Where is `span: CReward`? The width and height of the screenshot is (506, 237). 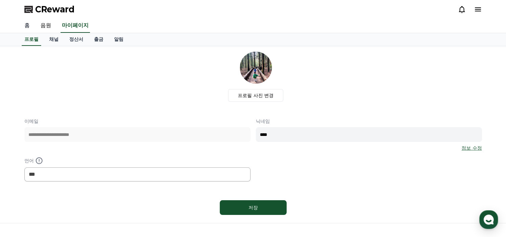
span: CReward is located at coordinates (55, 9).